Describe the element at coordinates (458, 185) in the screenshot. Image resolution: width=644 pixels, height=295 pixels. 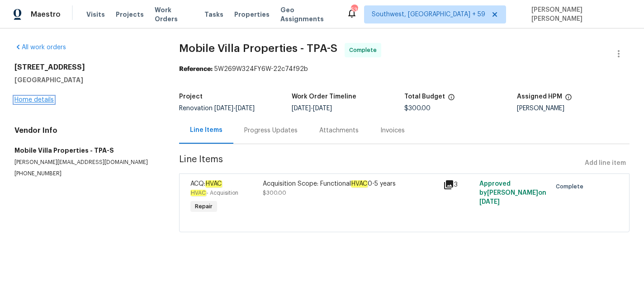
I see `div: 3` at that location.